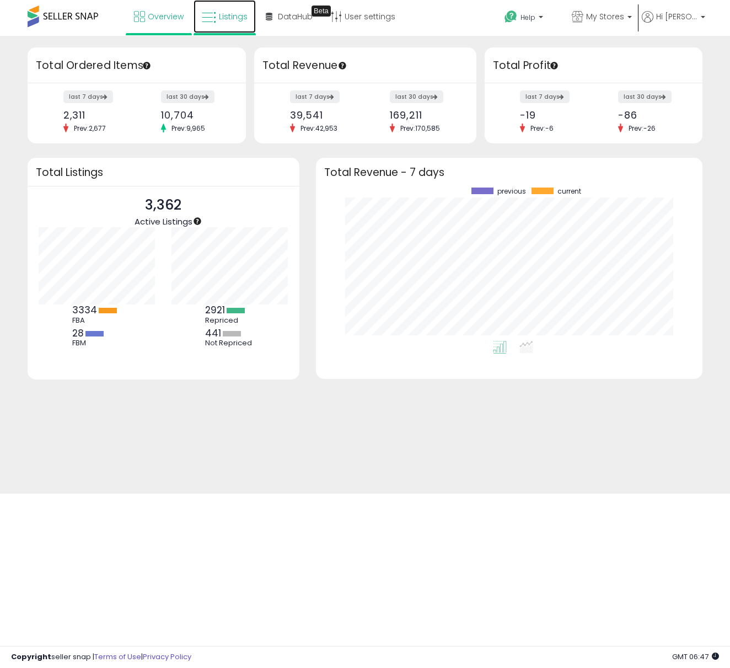  I want to click on h3: Total Revenue - 7 days, so click(510, 172).